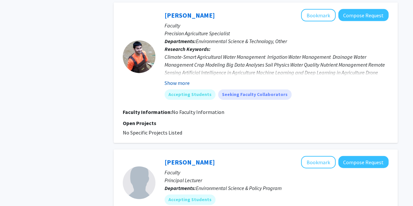  Describe the element at coordinates (318, 162) in the screenshot. I see `button: Add Joanna Goger to Bookmarks` at that location.